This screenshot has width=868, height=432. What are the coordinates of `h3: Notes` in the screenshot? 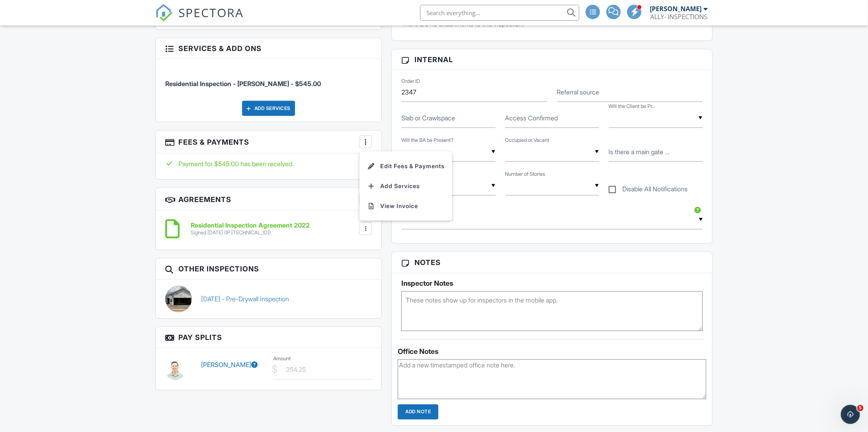 It's located at (552, 262).